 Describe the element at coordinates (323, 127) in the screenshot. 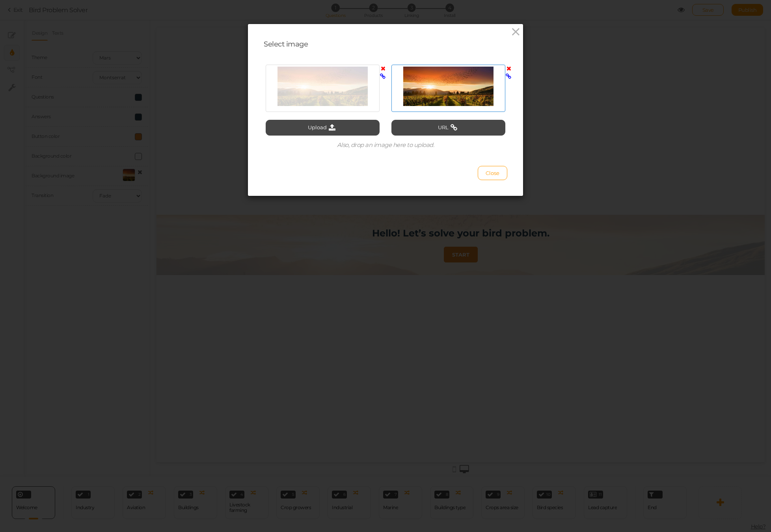

I see `button: Upload` at that location.